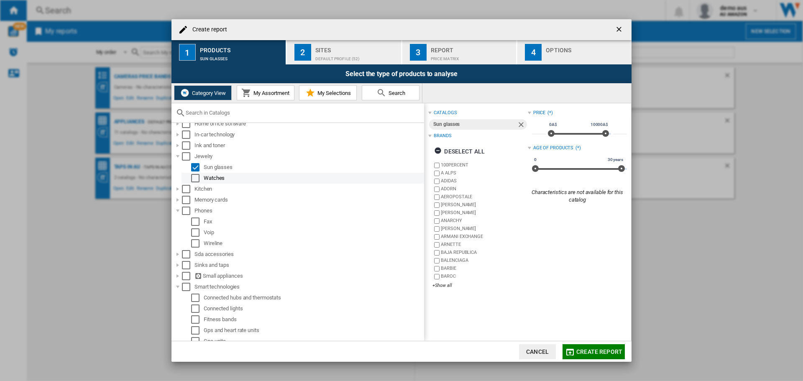  I want to click on button: 2 Sites Default profile (52), so click(344, 52).